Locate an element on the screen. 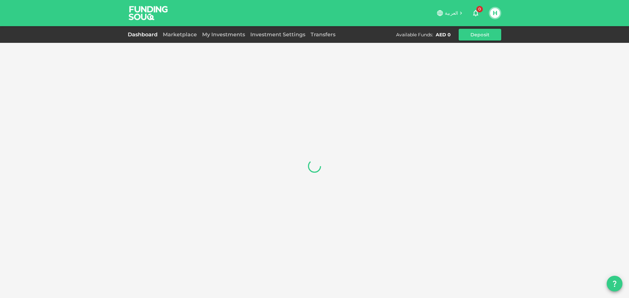  a: Investment Settings is located at coordinates (278, 34).